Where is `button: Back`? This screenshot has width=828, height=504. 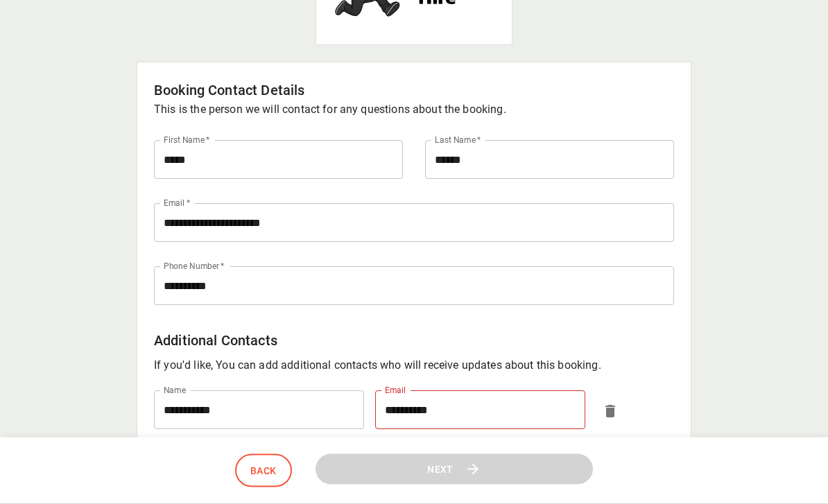
button: Back is located at coordinates (264, 471).